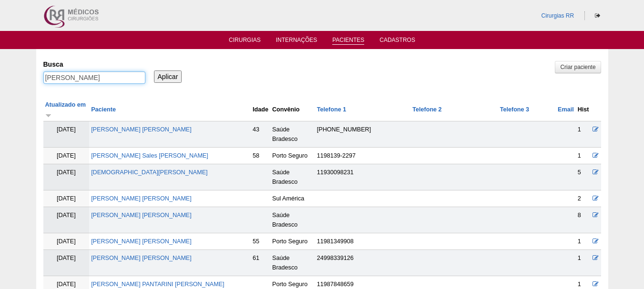 The height and width of the screenshot is (289, 644). What do you see at coordinates (584, 110) in the screenshot?
I see `th: Hist` at bounding box center [584, 110].